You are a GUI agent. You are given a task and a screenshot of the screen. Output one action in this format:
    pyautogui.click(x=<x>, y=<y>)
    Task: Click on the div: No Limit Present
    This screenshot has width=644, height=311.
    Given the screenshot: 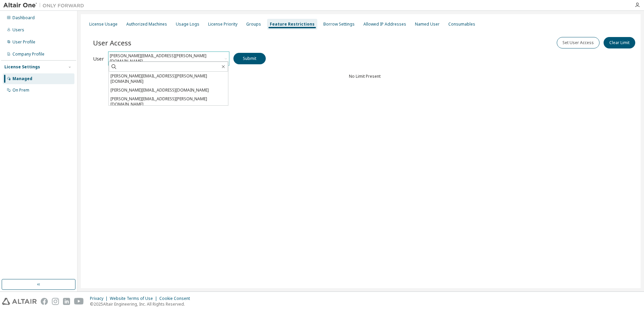 What is the action you would take?
    pyautogui.click(x=365, y=76)
    